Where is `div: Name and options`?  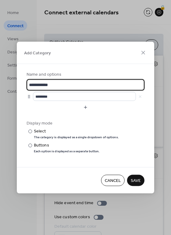 div: Name and options is located at coordinates (85, 74).